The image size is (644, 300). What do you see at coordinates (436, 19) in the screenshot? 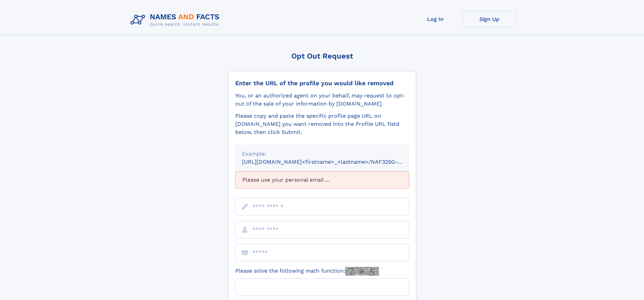
I see `a: Log In` at bounding box center [436, 19].